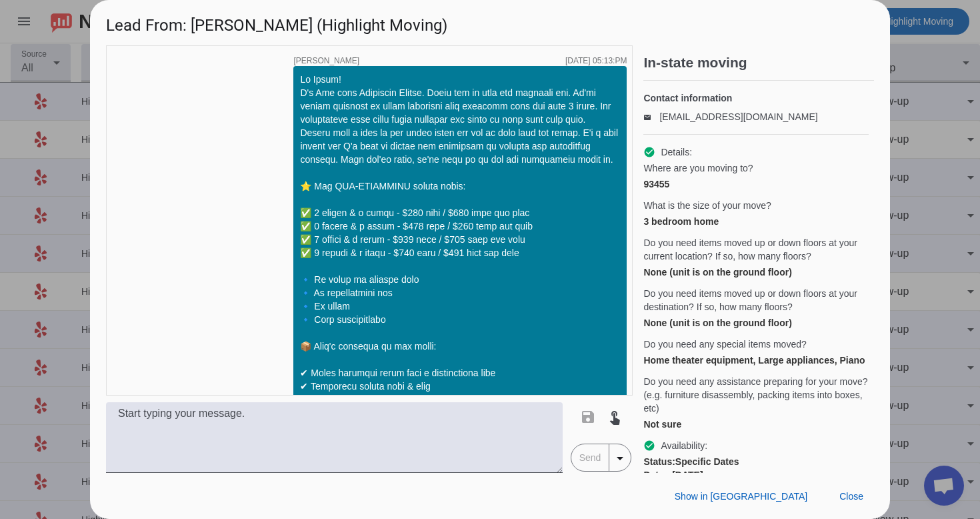  Describe the element at coordinates (756, 98) in the screenshot. I see `h4: Contact information` at that location.